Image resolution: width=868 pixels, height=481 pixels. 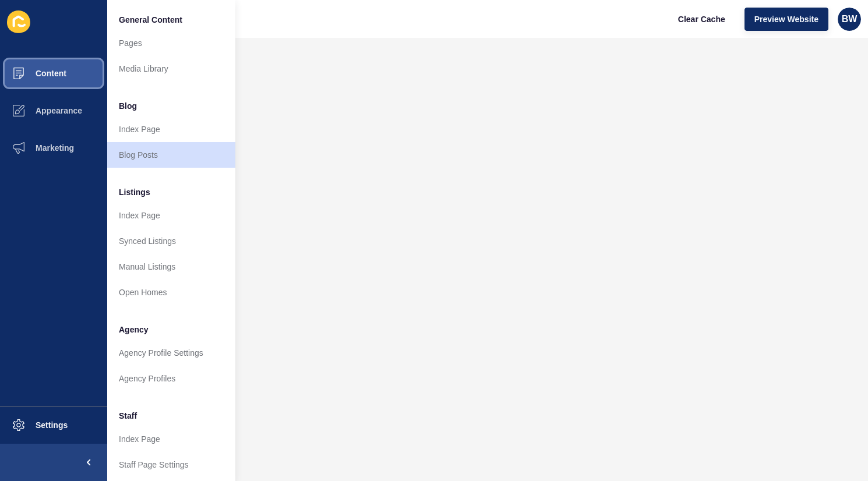 What do you see at coordinates (786, 20) in the screenshot?
I see `button: Preview Website` at bounding box center [786, 20].